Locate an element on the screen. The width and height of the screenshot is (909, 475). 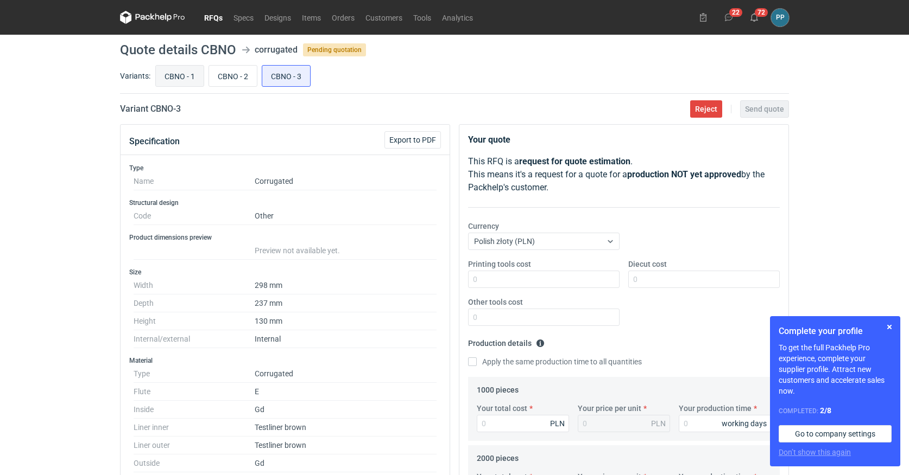
button: Reject is located at coordinates (706, 109).